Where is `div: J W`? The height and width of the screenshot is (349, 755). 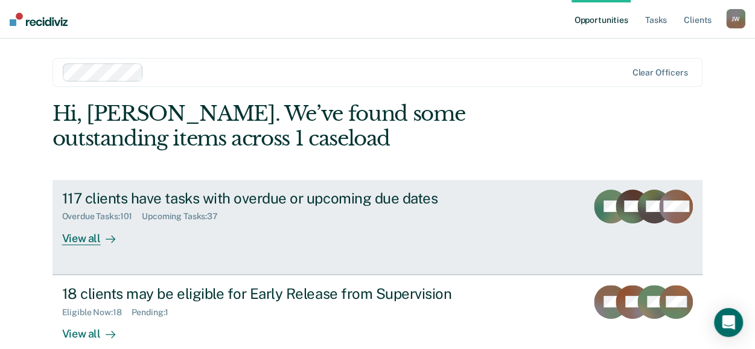 div: J W is located at coordinates (735, 19).